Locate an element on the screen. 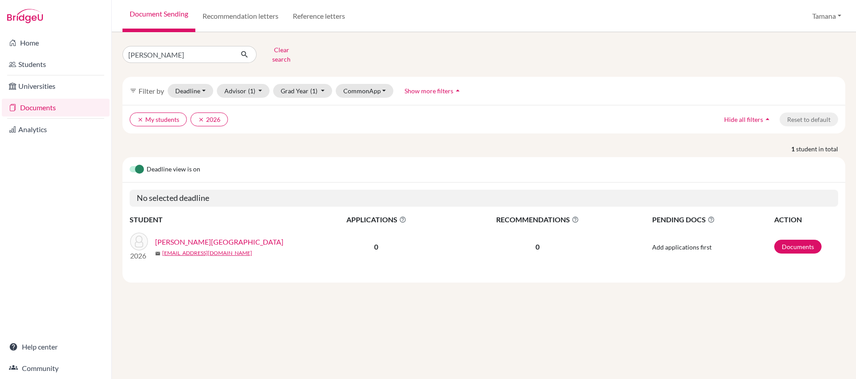  a: Home is located at coordinates (55, 43).